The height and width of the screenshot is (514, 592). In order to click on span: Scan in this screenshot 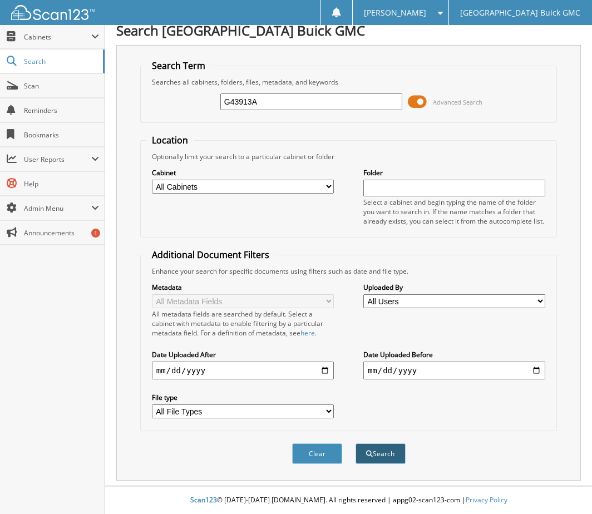, I will do `click(61, 86)`.